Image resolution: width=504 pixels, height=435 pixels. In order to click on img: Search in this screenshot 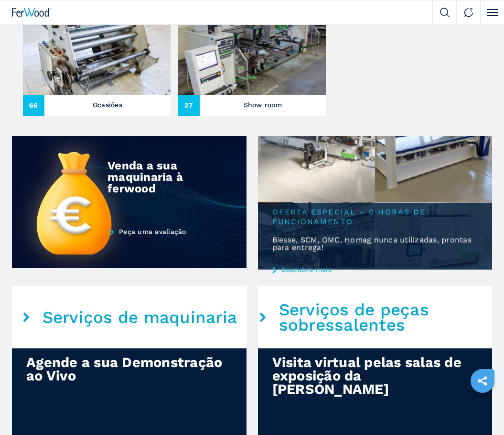, I will do `click(445, 12)`.